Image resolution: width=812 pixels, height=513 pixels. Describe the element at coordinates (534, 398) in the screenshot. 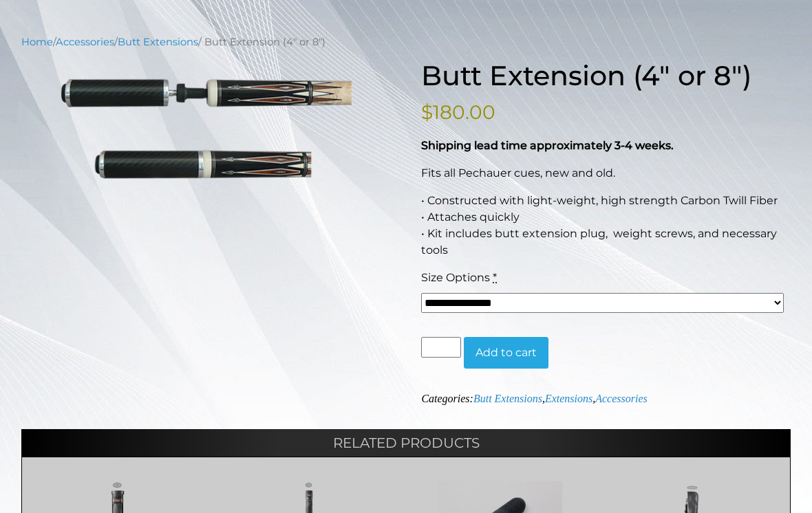

I see `span: Categories: , ,` at that location.